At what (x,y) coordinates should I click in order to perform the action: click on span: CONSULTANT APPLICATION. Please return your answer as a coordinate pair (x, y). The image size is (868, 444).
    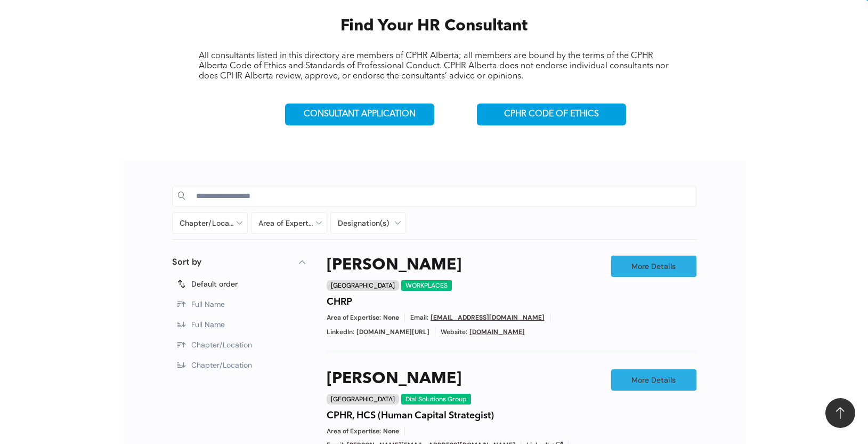
    Looking at the image, I should click on (360, 114).